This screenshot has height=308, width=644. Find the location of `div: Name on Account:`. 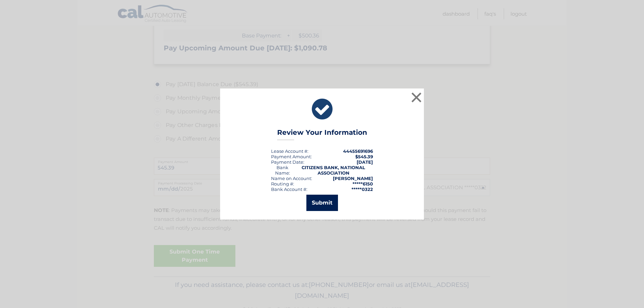

div: Name on Account: is located at coordinates (291, 178).